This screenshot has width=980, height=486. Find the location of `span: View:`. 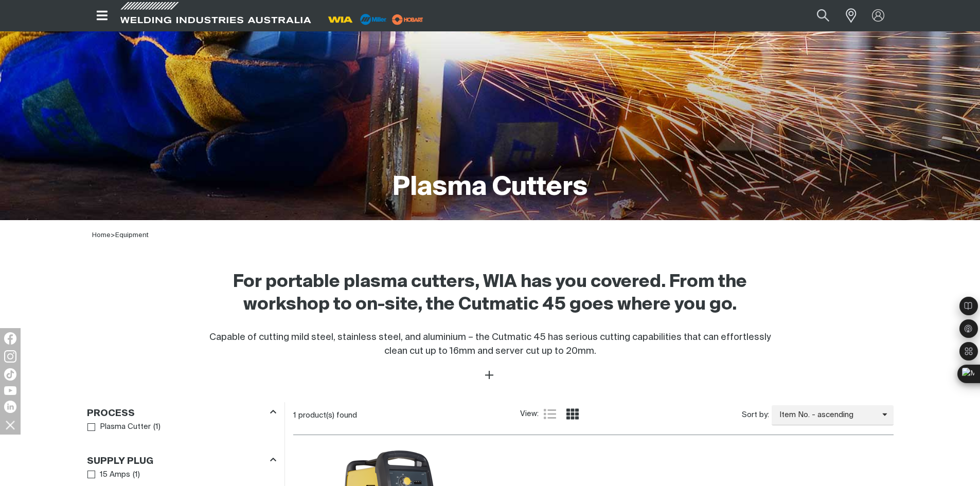

span: View: is located at coordinates (529, 414).